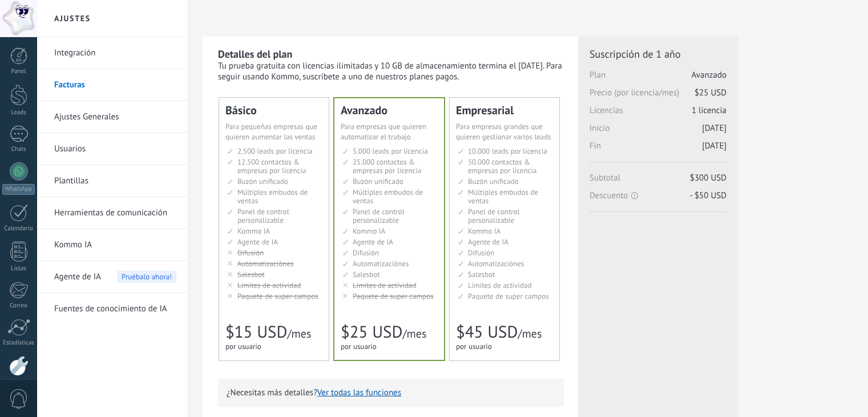 The height and width of the screenshot is (417, 868). What do you see at coordinates (115, 53) in the screenshot?
I see `a: Integración` at bounding box center [115, 53].